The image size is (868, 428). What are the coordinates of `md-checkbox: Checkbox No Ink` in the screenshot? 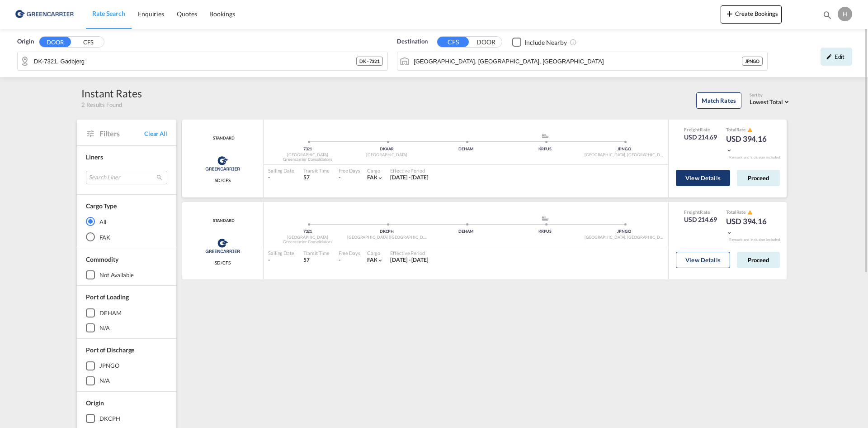 It's located at (539, 42).